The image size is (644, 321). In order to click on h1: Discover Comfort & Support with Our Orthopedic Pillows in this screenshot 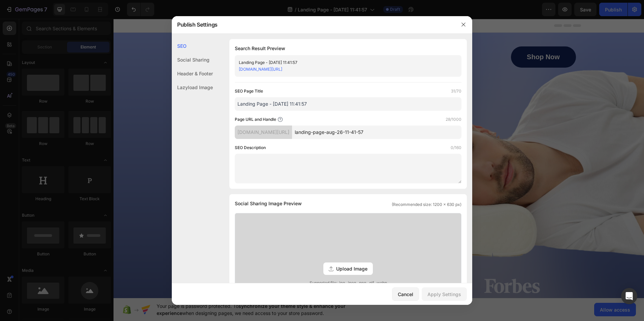, I will do `click(174, 118)`.